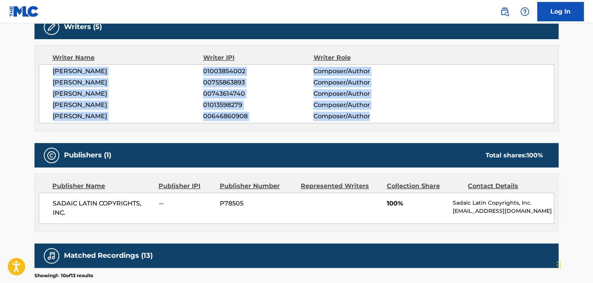 The image size is (593, 283). What do you see at coordinates (363, 58) in the screenshot?
I see `div: Writer Role` at bounding box center [363, 58].